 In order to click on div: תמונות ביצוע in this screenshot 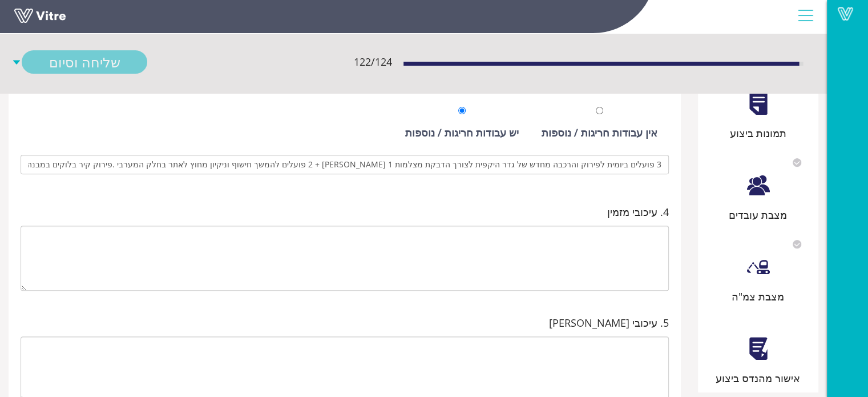, I will do `click(759, 133)`.